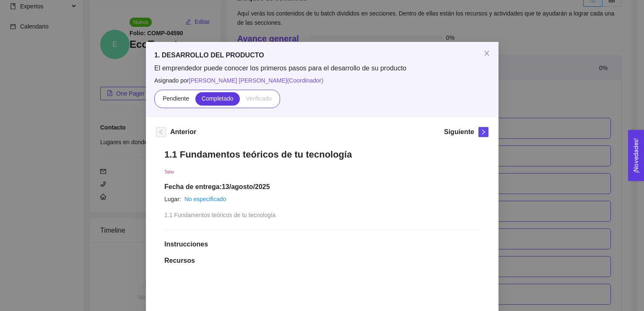 This screenshot has height=311, width=644. I want to click on button: Close, so click(487, 54).